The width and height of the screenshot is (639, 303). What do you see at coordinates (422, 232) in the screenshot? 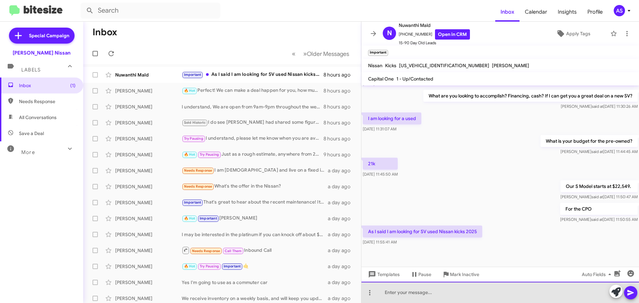
I see `p: As I said I am looking for SV used Nissan kicks 2025` at bounding box center [422, 232].